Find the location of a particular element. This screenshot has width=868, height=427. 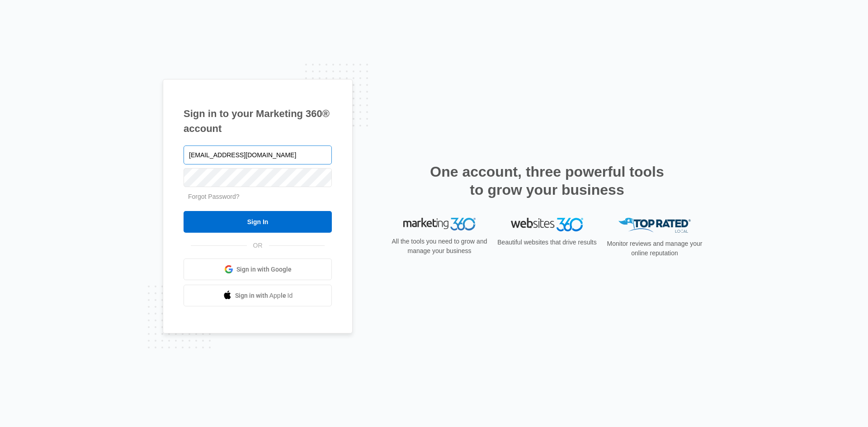

a: Forgot Password? is located at coordinates (214, 197).